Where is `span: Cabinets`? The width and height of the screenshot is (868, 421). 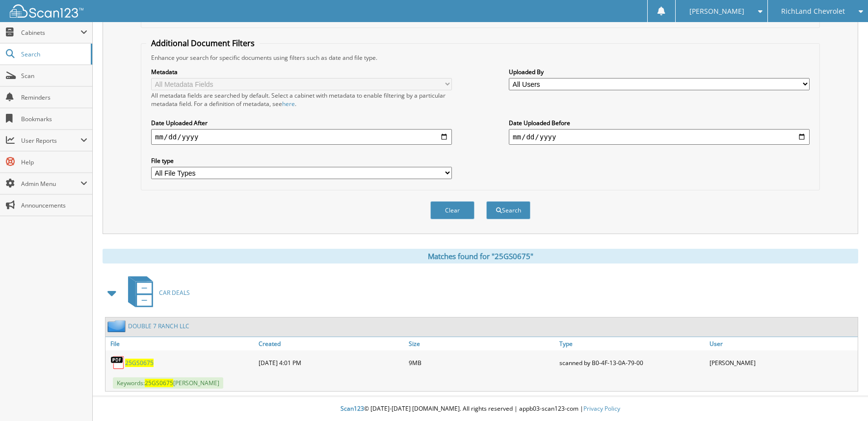
span: Cabinets is located at coordinates (51, 32).